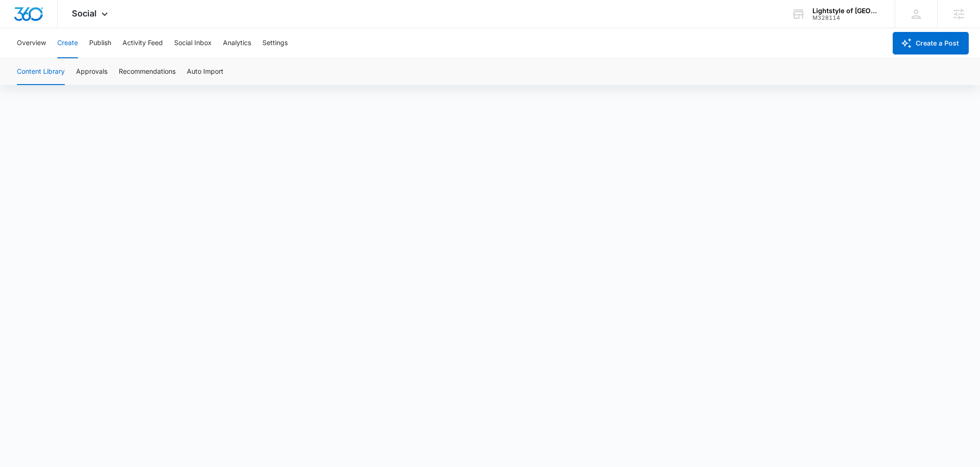 The image size is (980, 467). What do you see at coordinates (847, 18) in the screenshot?
I see `div: account id` at bounding box center [847, 18].